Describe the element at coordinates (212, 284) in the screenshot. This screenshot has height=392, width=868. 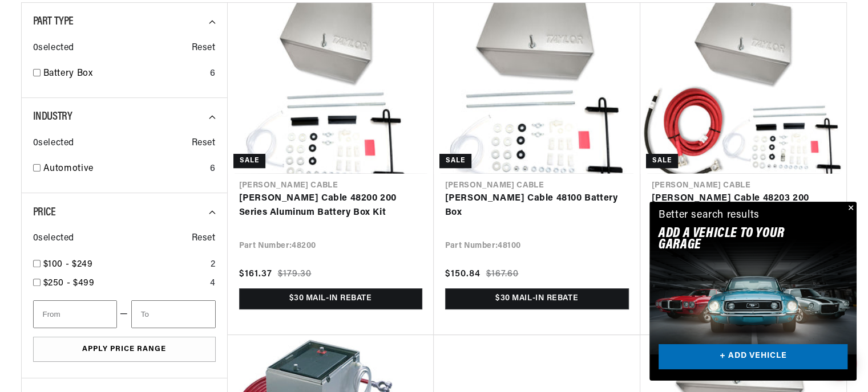
I see `div: 4` at that location.